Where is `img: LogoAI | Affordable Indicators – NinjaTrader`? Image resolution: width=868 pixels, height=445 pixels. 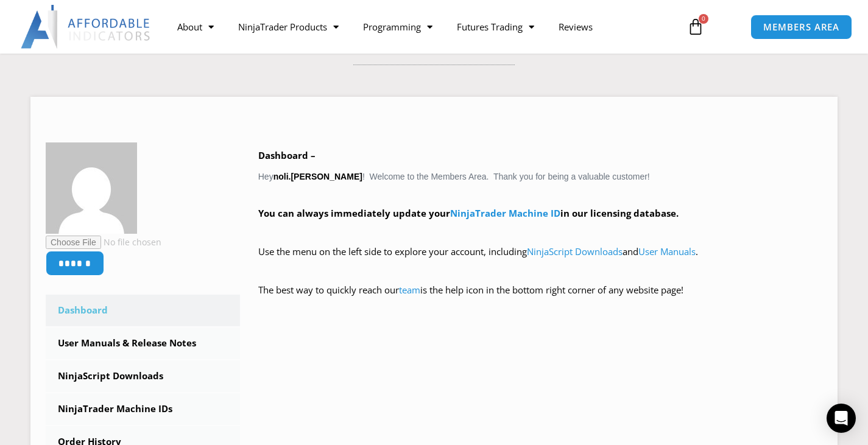 img: LogoAI | Affordable Indicators – NinjaTrader is located at coordinates (86, 27).